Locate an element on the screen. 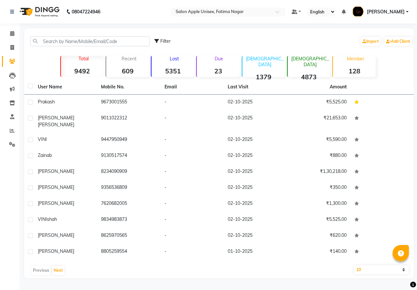 The width and height of the screenshot is (417, 290). td: ₹1,300.00 is located at coordinates (319, 204).